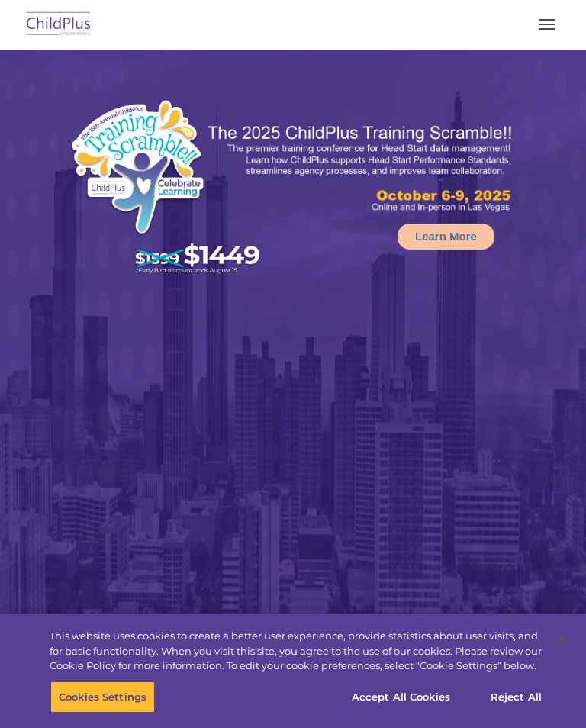  I want to click on a: Learn More, so click(446, 237).